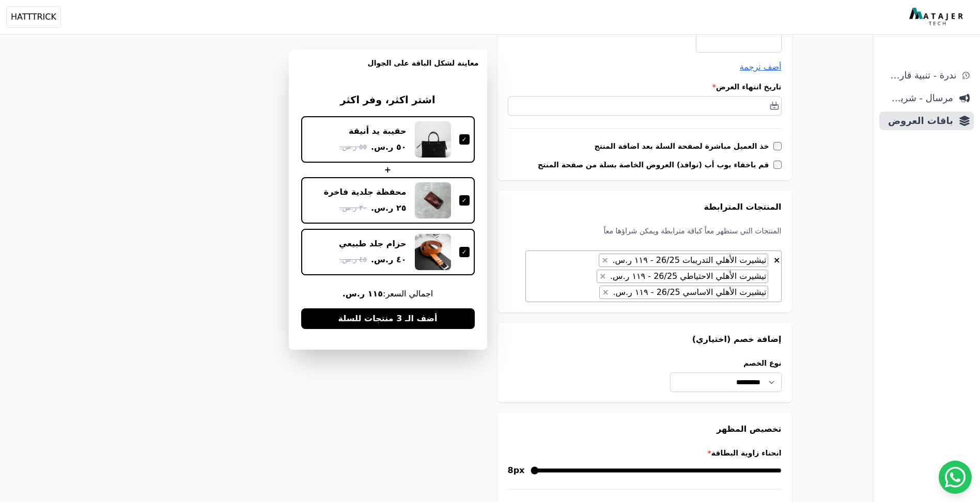  What do you see at coordinates (645, 231) in the screenshot?
I see `p: المنتجات التي ستظهر معاً كباقة مترابطة ويمكن شراؤها معاً` at bounding box center [645, 231].